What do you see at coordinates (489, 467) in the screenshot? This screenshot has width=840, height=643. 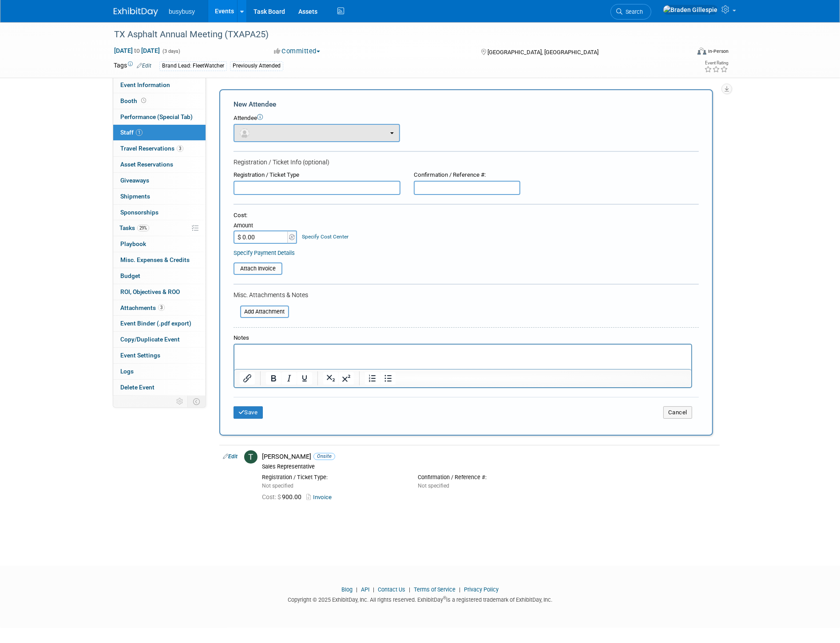 I see `div: Sales Representative` at bounding box center [489, 467].